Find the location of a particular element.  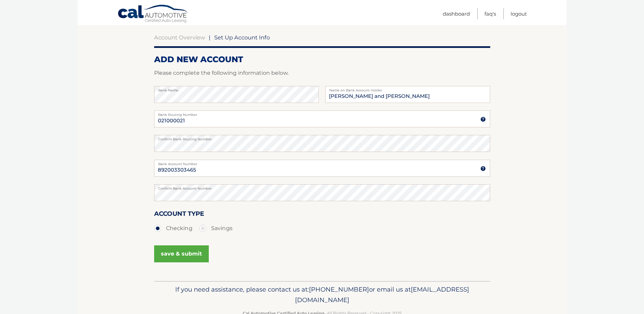

label: Bank Account Number is located at coordinates (322, 162).